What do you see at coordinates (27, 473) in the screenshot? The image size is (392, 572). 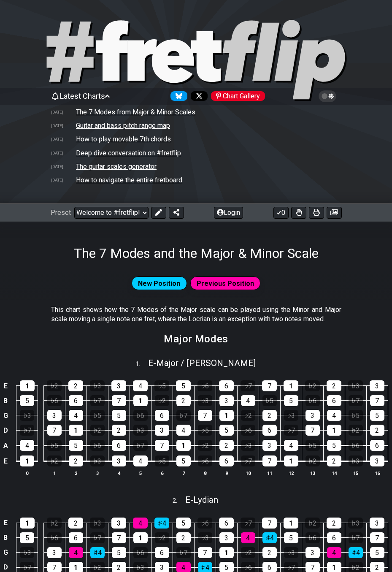 I see `th: 0` at bounding box center [27, 473].